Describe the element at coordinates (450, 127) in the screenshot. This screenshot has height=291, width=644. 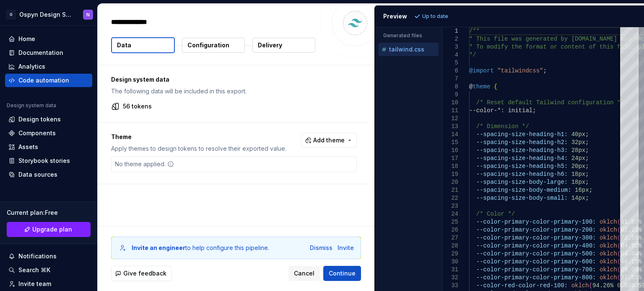
I see `div: 13` at that location.